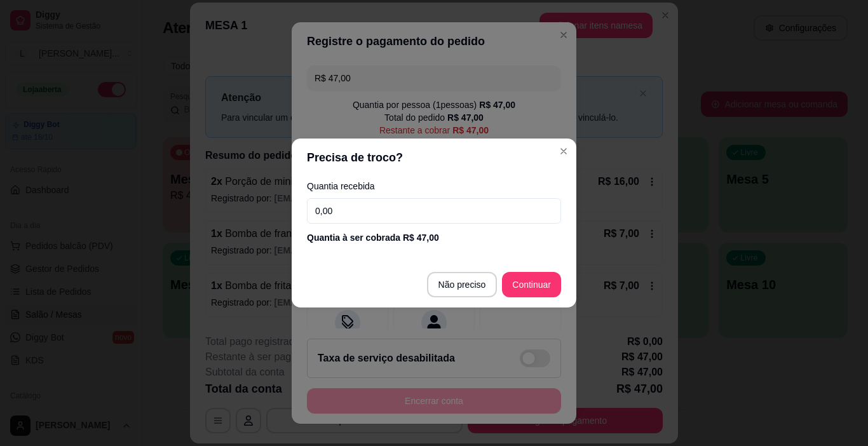  I want to click on header: Precisa de troco?, so click(434, 157).